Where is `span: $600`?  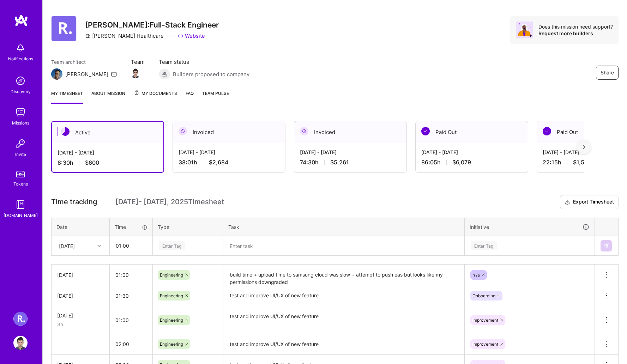
span: $600 is located at coordinates (92, 162).